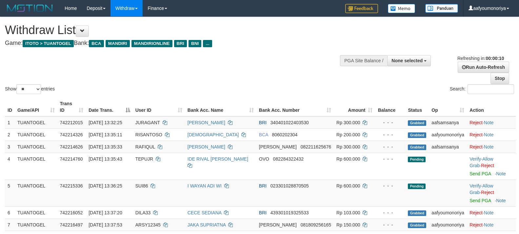 The height and width of the screenshot is (234, 519). Describe the element at coordinates (10, 134) in the screenshot. I see `td: 2` at that location.